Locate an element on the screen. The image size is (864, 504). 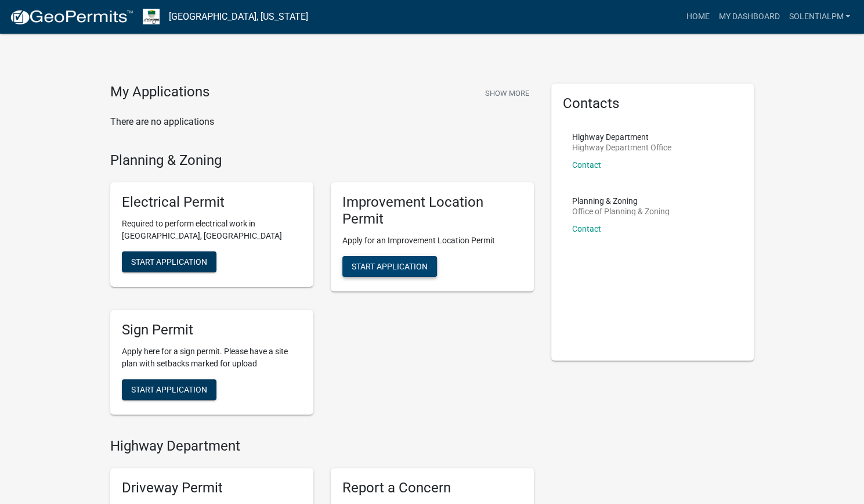
button: Show More is located at coordinates (508, 93).